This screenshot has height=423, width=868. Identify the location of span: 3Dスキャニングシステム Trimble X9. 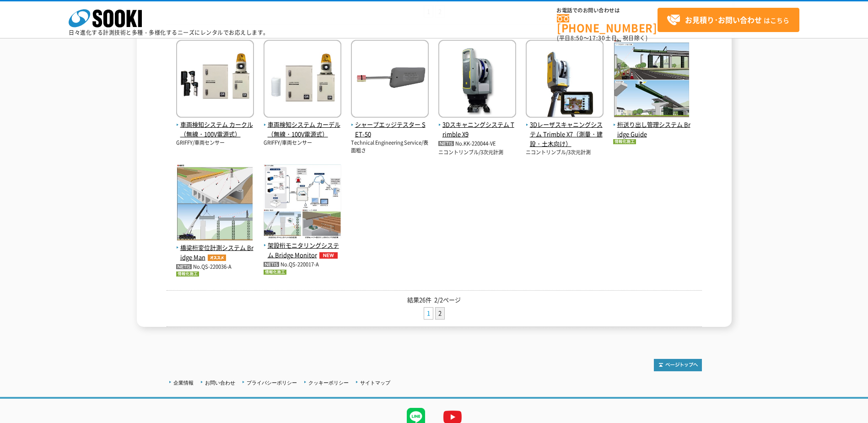
(477, 129).